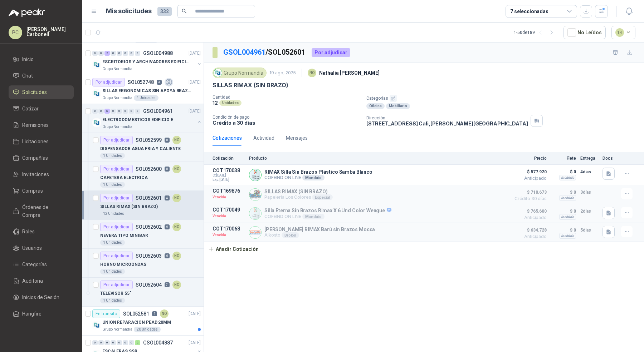 The height and width of the screenshot is (352, 644). What do you see at coordinates (41, 59) in the screenshot?
I see `a: Inicio` at bounding box center [41, 59].